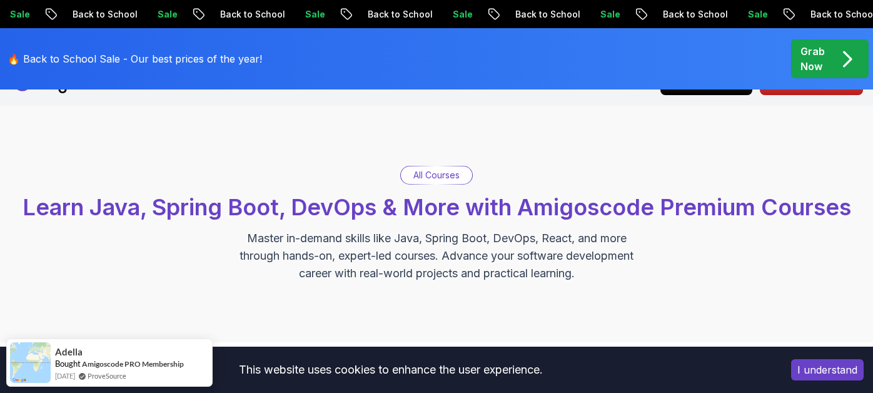 The height and width of the screenshot is (393, 873). Describe the element at coordinates (436, 207) in the screenshot. I see `span: Learn Java, Spring Boot, DevOps & More with Amigoscode Premium Courses` at that location.